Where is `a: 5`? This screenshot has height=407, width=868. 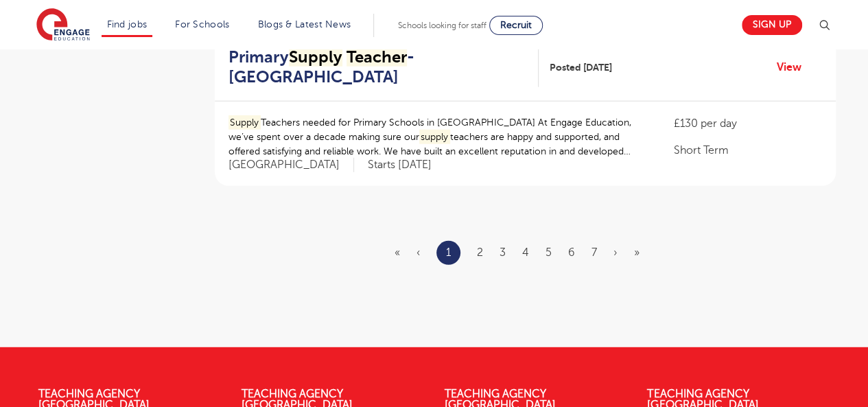
a: 5 is located at coordinates (548, 253).